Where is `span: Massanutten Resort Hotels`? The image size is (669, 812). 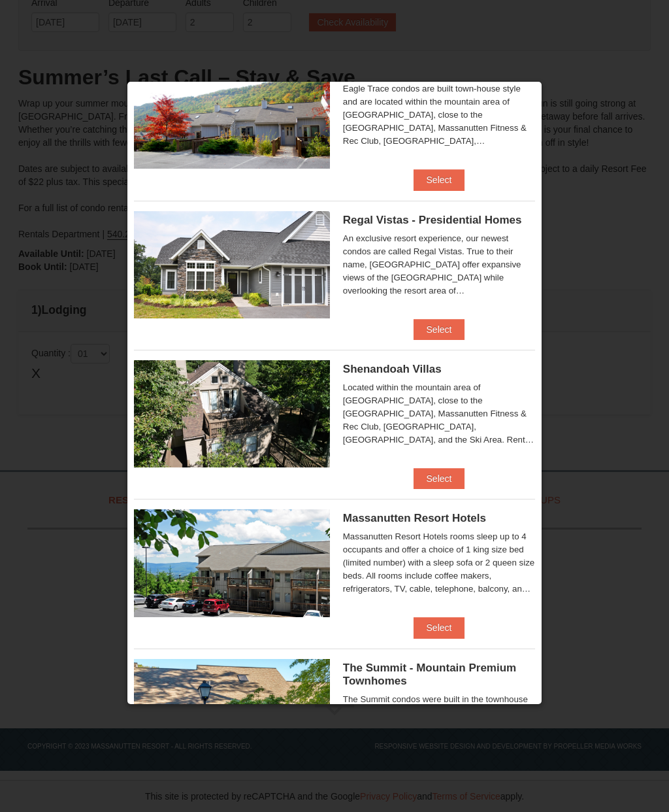
span: Massanutten Resort Hotels is located at coordinates (414, 518).